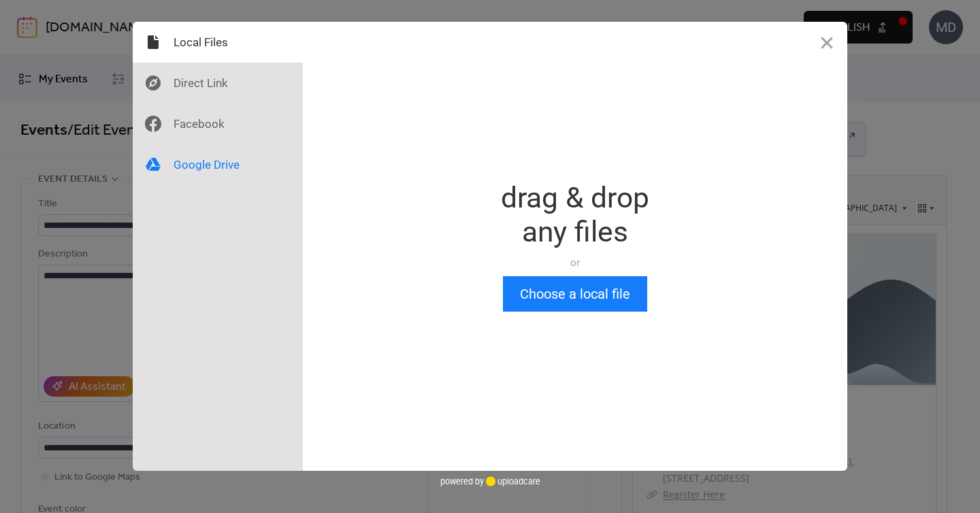  I want to click on div: or, so click(575, 263).